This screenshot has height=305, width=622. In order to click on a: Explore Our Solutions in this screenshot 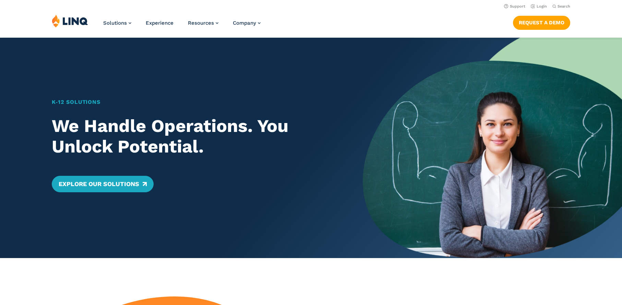, I will do `click(102, 184)`.